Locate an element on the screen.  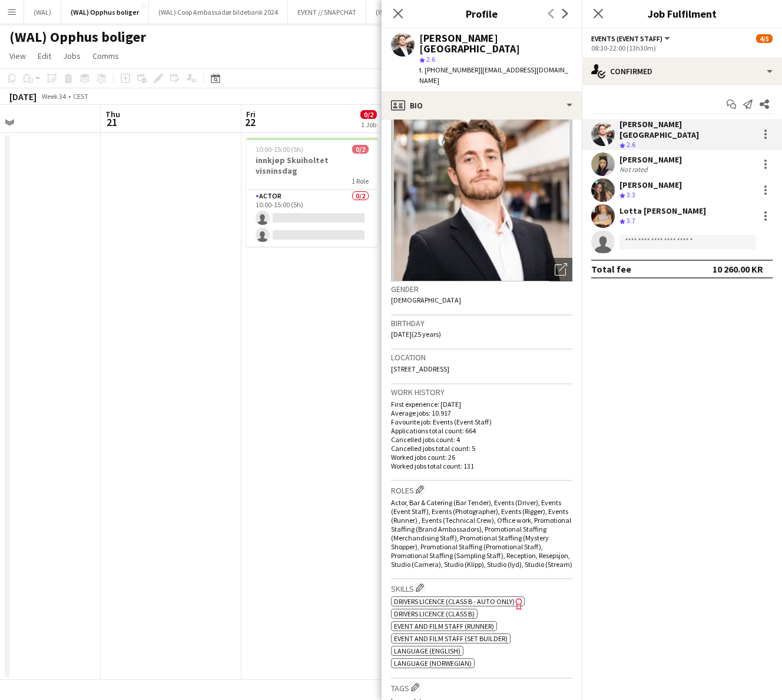
span: 1 Role is located at coordinates (360, 181).